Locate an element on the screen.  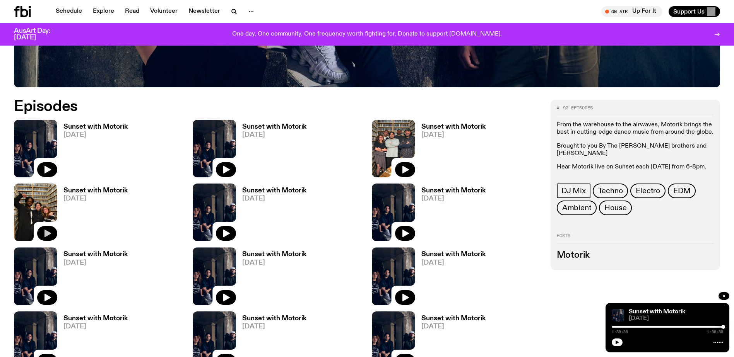
span: Techno is located at coordinates (610, 191).